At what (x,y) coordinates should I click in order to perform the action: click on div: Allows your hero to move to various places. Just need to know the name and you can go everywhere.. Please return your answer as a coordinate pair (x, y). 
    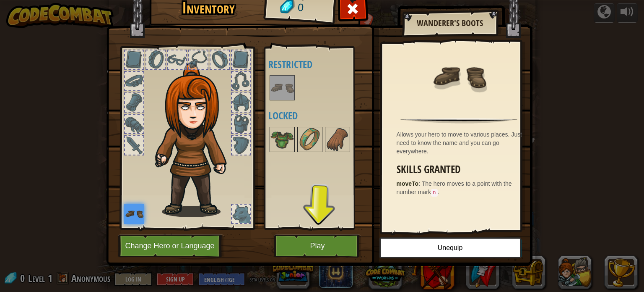
    Looking at the image, I should click on (462, 143).